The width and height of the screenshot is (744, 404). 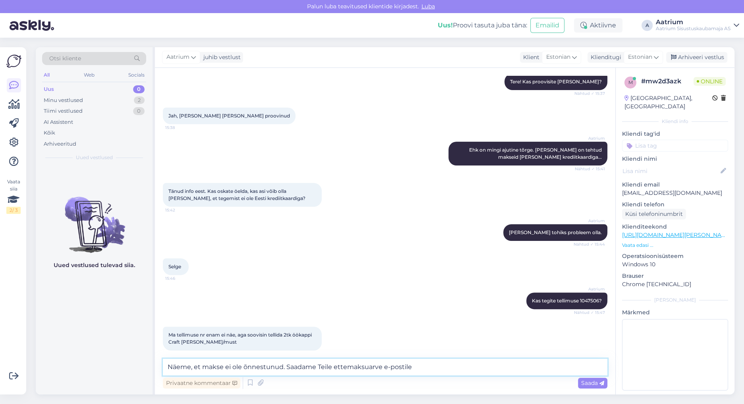 I want to click on div: Tiimi vestlused, so click(x=63, y=111).